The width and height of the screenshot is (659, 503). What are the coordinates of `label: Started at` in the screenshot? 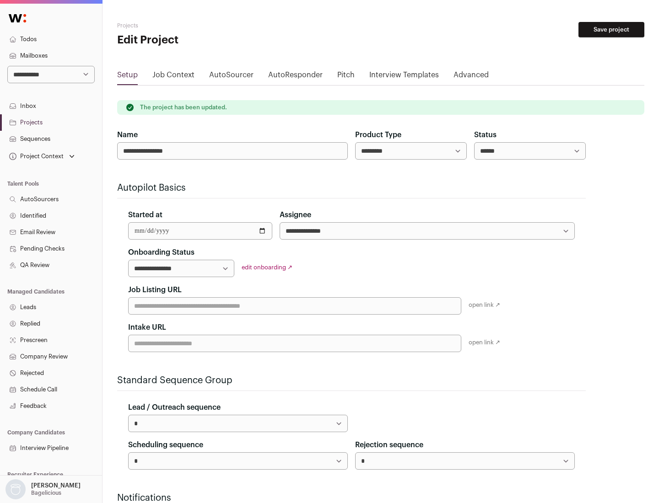 It's located at (145, 215).